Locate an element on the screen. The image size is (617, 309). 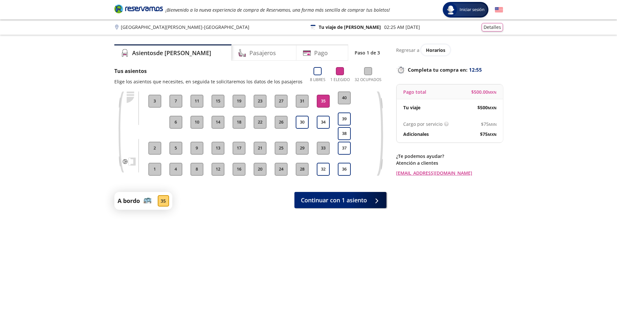
button: 19 is located at coordinates (239, 101).